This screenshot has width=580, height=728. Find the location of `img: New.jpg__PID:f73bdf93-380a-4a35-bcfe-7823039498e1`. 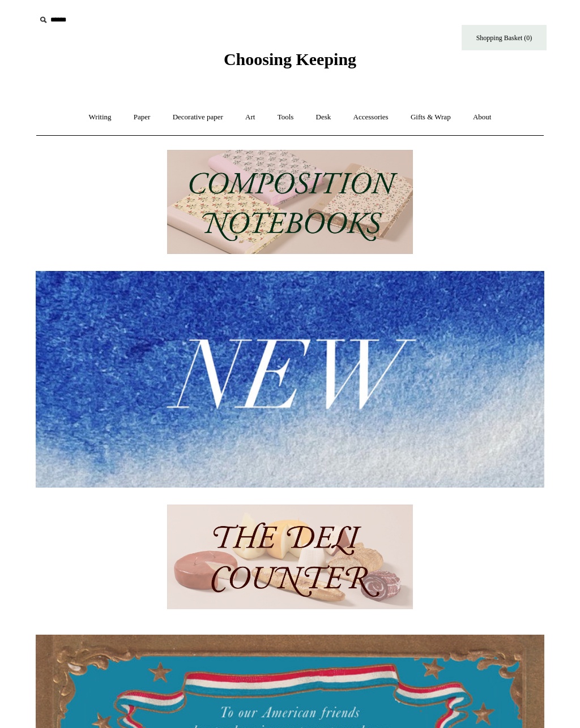

img: New.jpg__PID:f73bdf93-380a-4a35-bcfe-7823039498e1 is located at coordinates (290, 379).